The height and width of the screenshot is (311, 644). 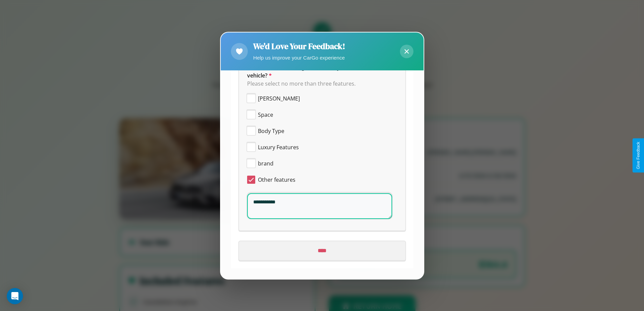 What do you see at coordinates (300, 57) in the screenshot?
I see `p: Help us improve your CarGo experience` at bounding box center [300, 57].